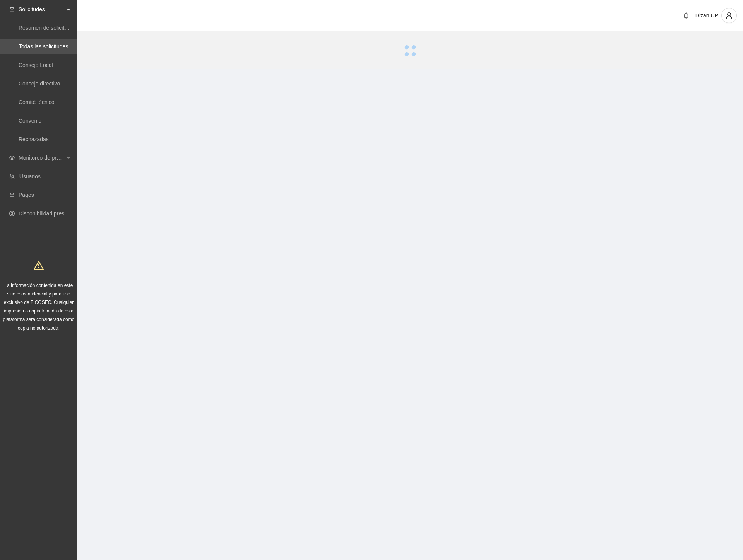 The image size is (743, 560). Describe the element at coordinates (62, 28) in the screenshot. I see `a: Resumen de solicitudes por aprobar` at that location.